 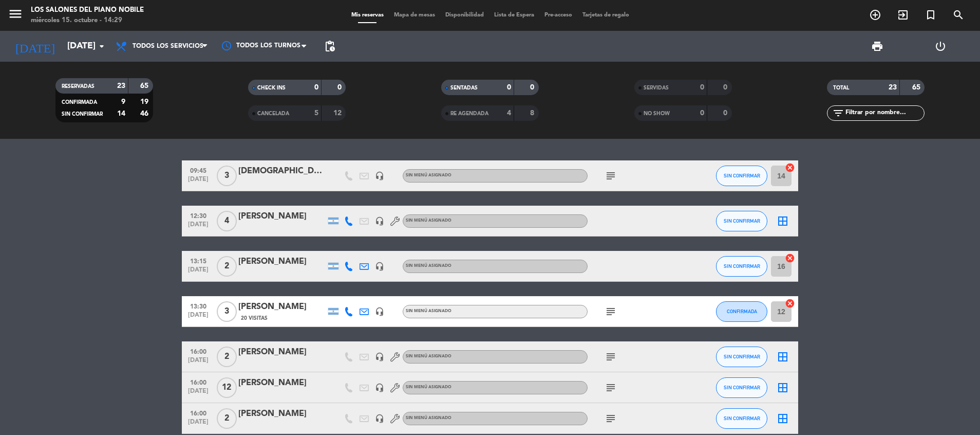 I want to click on span: 13:30, so click(x=199, y=305).